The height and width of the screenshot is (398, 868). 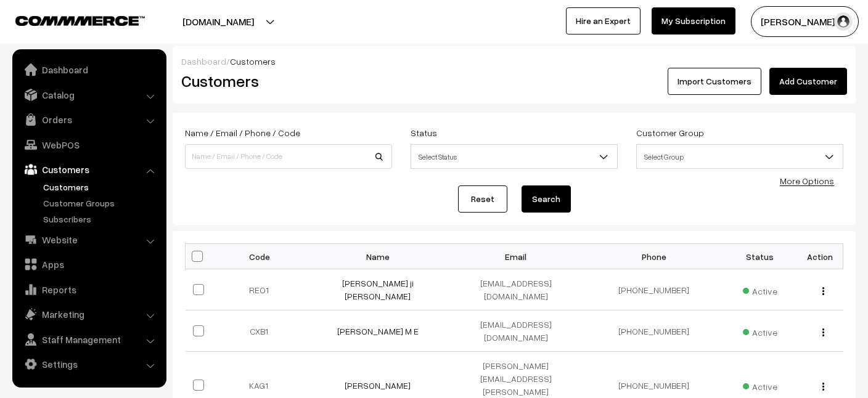 What do you see at coordinates (603, 21) in the screenshot?
I see `a: Hire an Expert` at bounding box center [603, 21].